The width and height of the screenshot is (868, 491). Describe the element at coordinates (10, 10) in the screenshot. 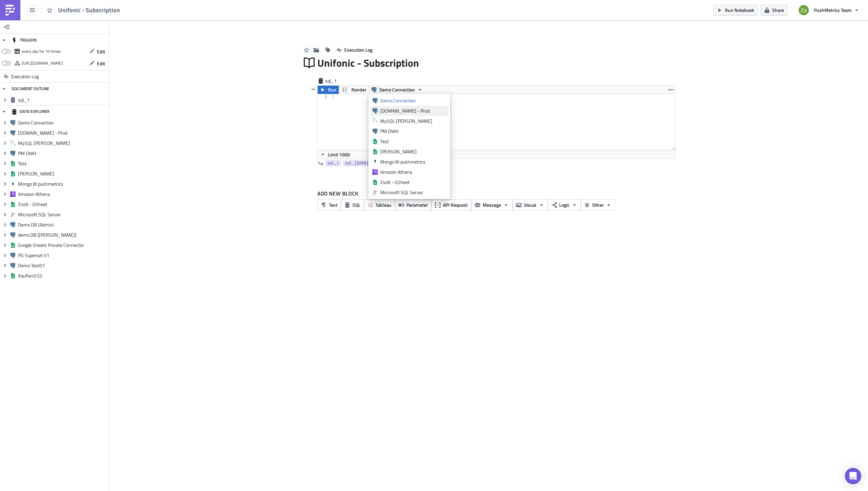

I see `img: PushMetrics` at that location.